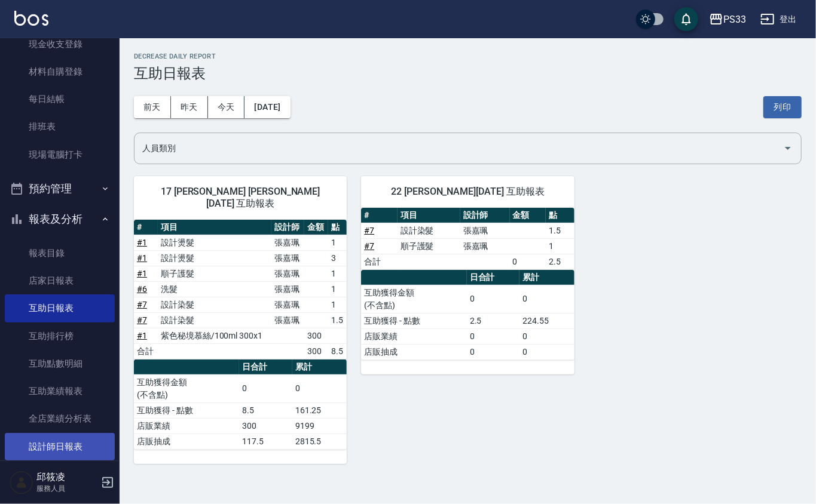 This screenshot has height=504, width=816. Describe the element at coordinates (429, 246) in the screenshot. I see `td: 順子護髮` at that location.